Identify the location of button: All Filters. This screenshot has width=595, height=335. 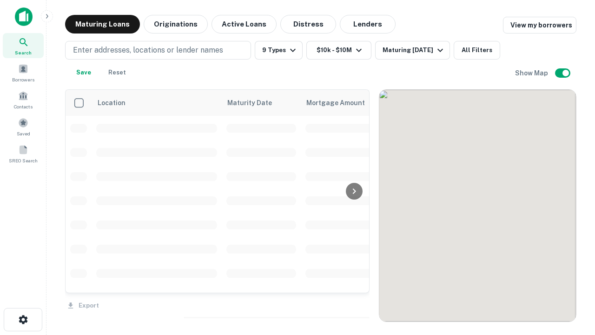
(477, 50).